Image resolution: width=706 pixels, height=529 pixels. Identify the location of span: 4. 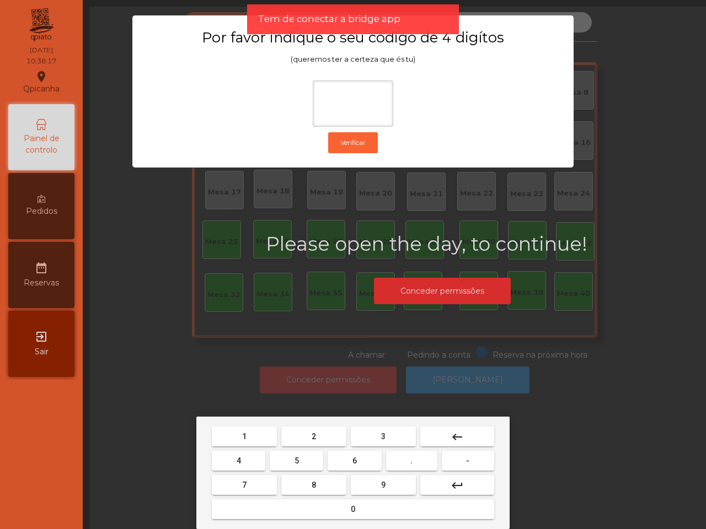
(239, 461).